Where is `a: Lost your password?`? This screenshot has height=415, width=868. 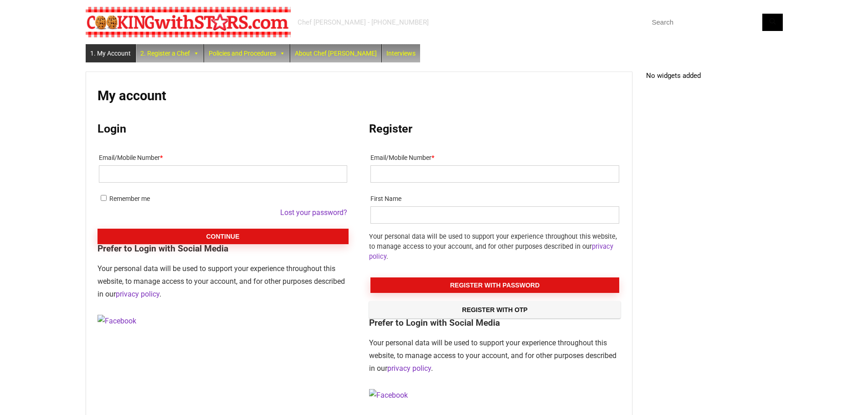 a: Lost your password? is located at coordinates (314, 213).